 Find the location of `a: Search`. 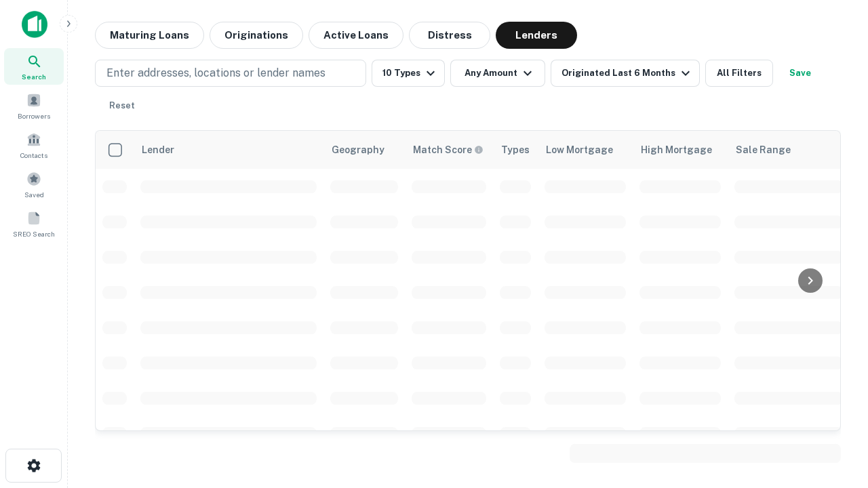

a: Search is located at coordinates (34, 66).